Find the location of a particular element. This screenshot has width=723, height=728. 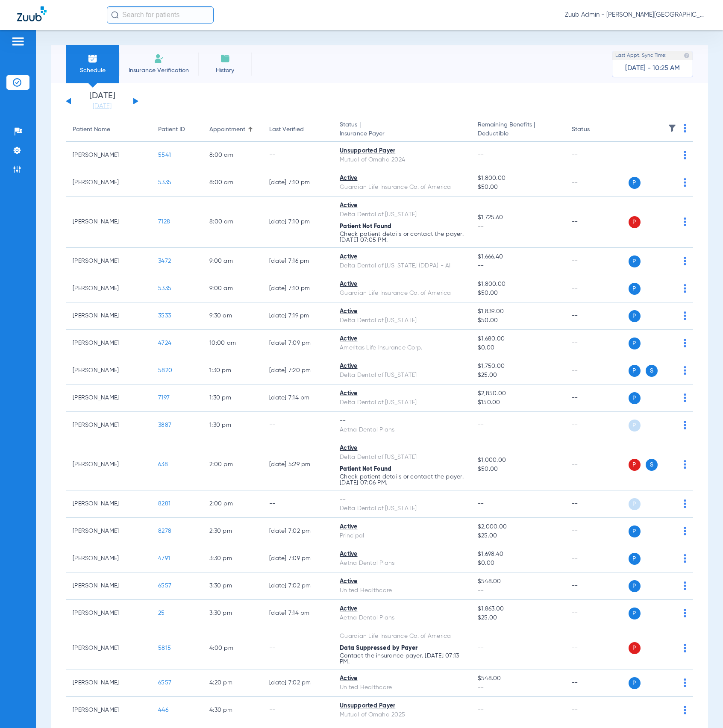

span: $1,725.60 is located at coordinates (518, 218).